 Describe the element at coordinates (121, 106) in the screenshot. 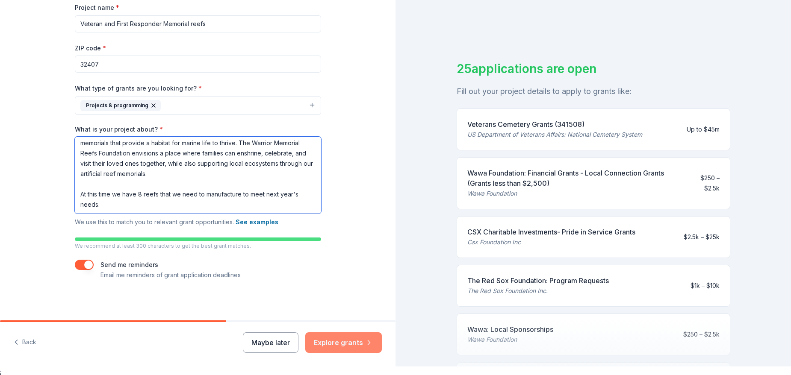

I see `div: Projects & programming` at that location.